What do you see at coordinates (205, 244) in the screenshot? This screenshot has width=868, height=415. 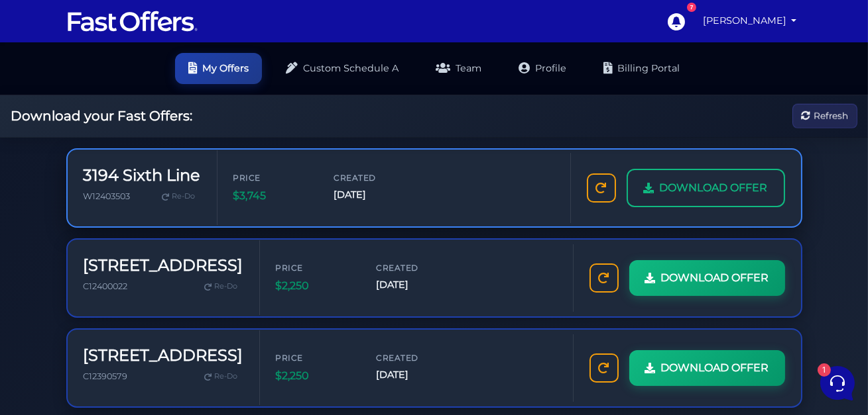 I see `a: Open Help Center` at bounding box center [205, 244].